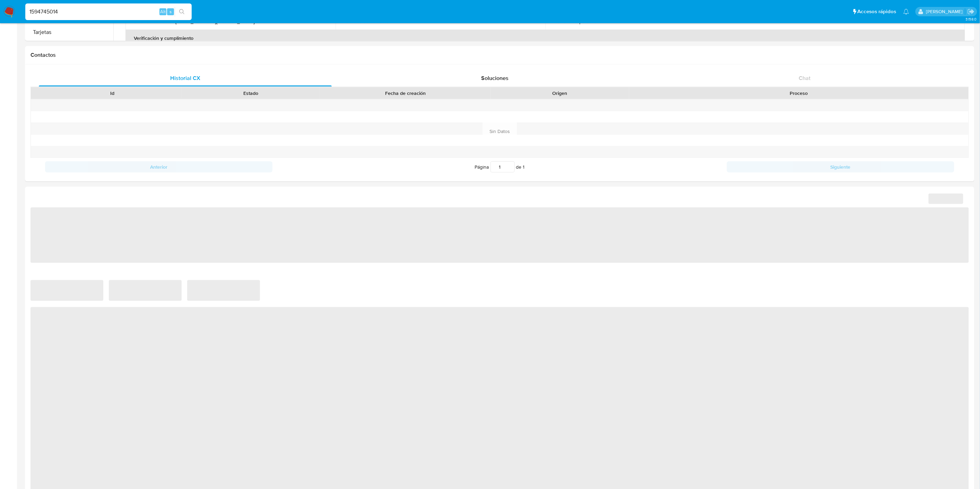 The height and width of the screenshot is (489, 980). What do you see at coordinates (405, 93) in the screenshot?
I see `div: Fecha de creación` at bounding box center [405, 93].